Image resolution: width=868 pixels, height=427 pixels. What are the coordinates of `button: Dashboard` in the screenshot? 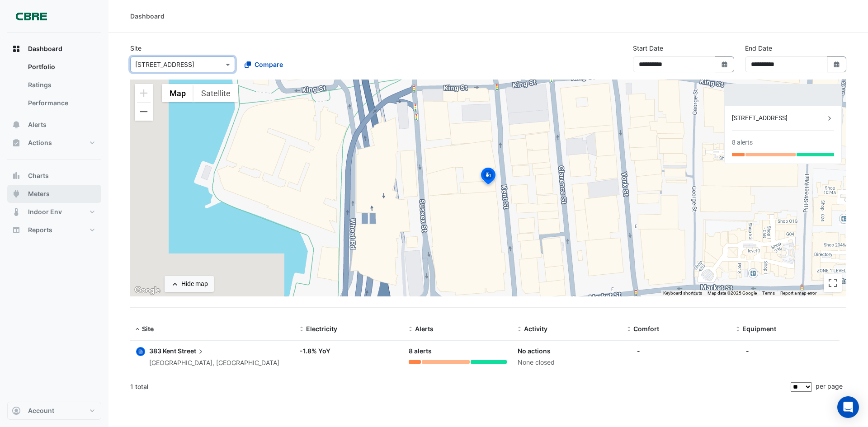 It's located at (54, 49).